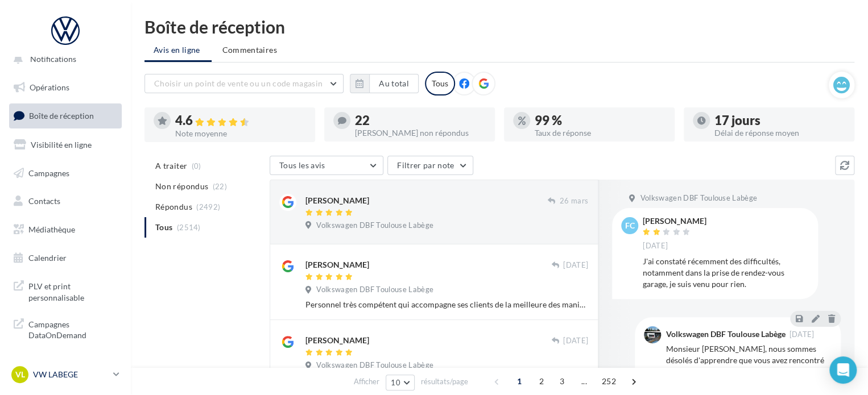 This screenshot has height=395, width=868. What do you see at coordinates (244, 84) in the screenshot?
I see `button: Choisir un point de vente ou un code magasin` at bounding box center [244, 84].